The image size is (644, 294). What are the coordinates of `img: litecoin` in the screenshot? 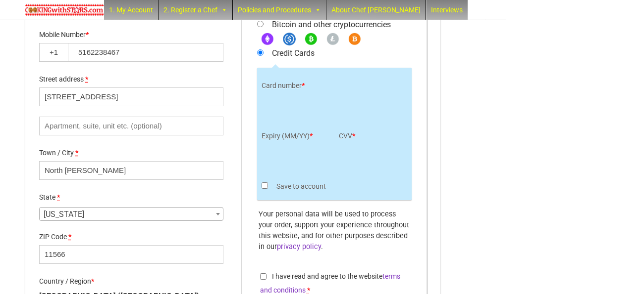 It's located at (332, 39).